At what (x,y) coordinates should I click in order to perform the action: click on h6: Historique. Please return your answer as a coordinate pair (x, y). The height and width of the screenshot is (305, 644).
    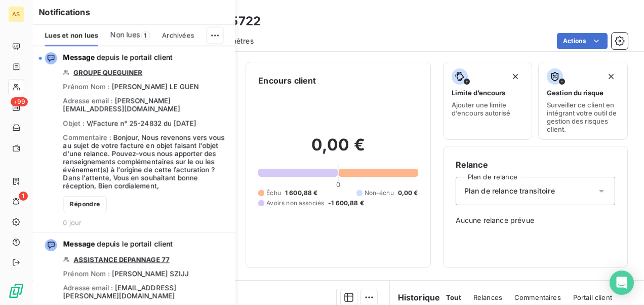
    Looking at the image, I should click on (415, 298).